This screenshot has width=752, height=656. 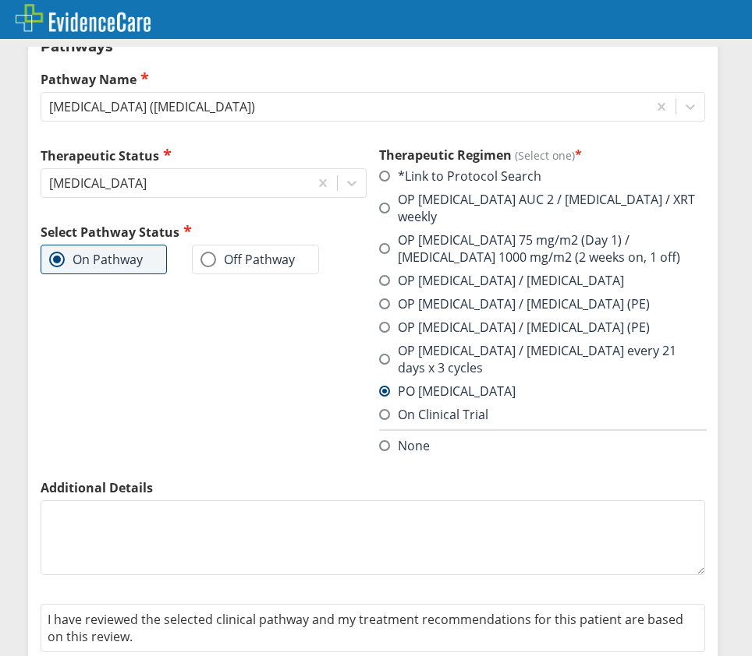 I want to click on h2: Select Pathway Status, so click(x=203, y=232).